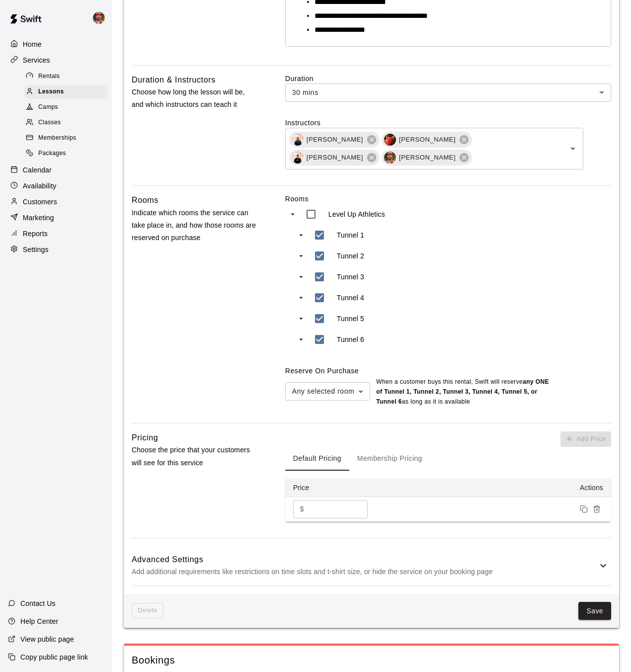  Describe the element at coordinates (40, 186) in the screenshot. I see `p: Availability` at that location.